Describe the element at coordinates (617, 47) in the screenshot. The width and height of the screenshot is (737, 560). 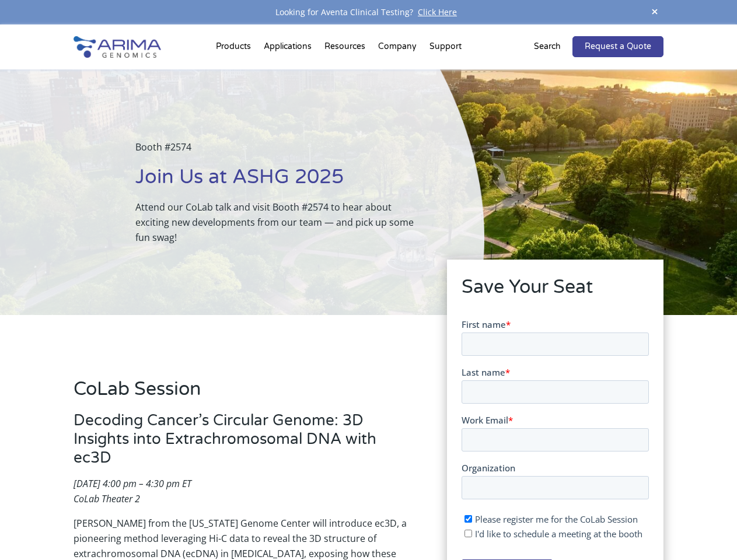
I see `a: Request a Quote` at that location.